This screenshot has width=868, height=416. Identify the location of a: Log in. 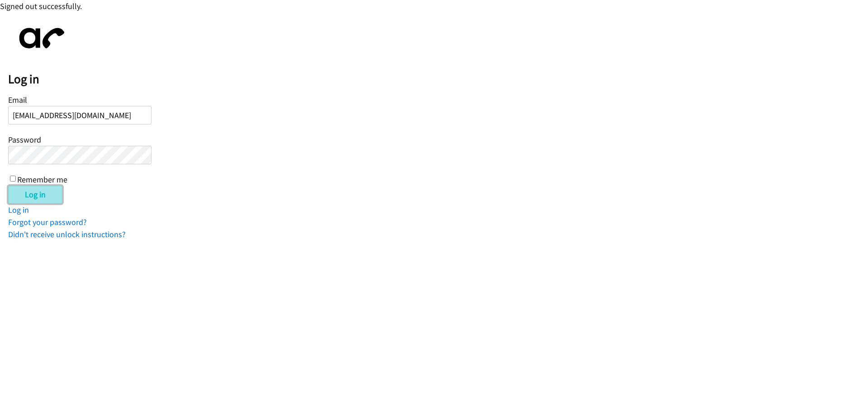
(19, 210).